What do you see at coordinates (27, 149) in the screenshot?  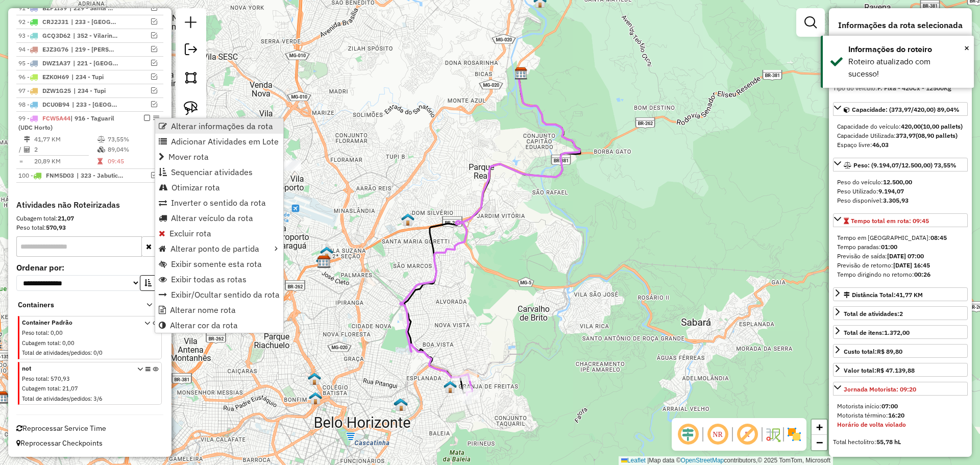 I see `i: Total de Atividades` at bounding box center [27, 149].